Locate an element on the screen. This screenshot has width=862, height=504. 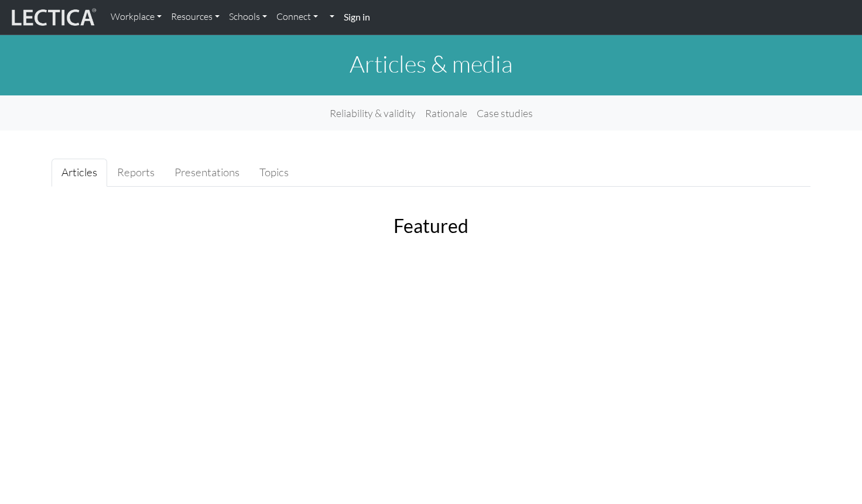
strong: Sign in is located at coordinates (356, 16).